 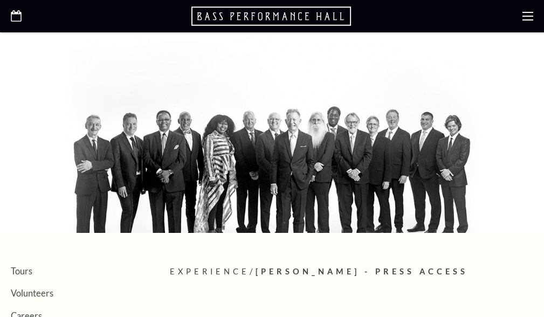 I want to click on a: Volunteers, so click(x=32, y=293).